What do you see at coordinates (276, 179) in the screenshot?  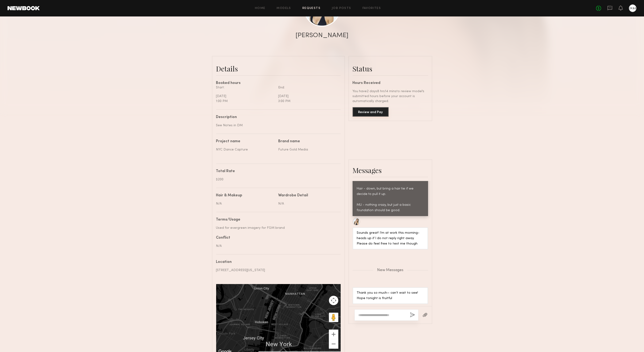 I see `div: $200` at bounding box center [276, 179].